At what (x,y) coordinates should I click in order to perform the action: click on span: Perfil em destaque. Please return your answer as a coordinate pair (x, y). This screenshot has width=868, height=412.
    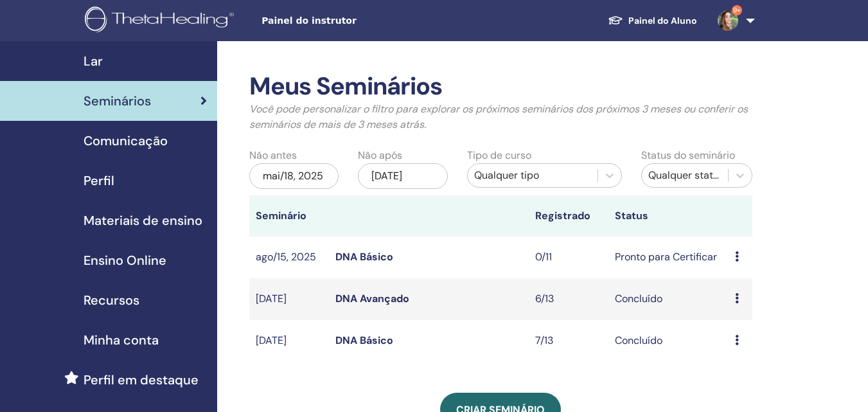
    Looking at the image, I should click on (141, 380).